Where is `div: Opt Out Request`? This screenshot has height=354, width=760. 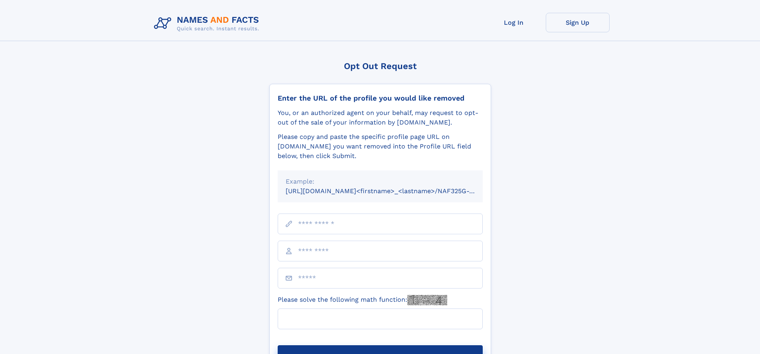
div: Opt Out Request is located at coordinates (380, 66).